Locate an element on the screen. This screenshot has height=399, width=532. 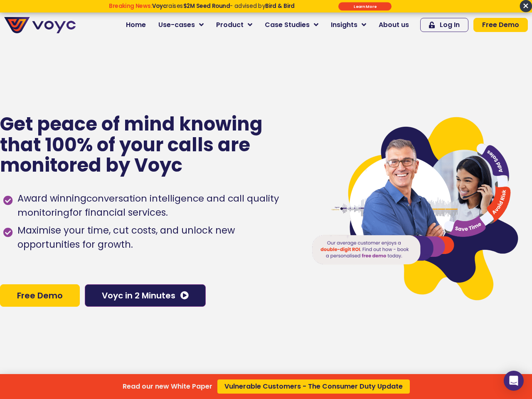
div: Submit is located at coordinates (365, 6).